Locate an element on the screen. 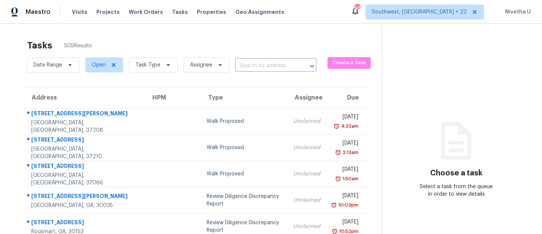 This screenshot has width=542, height=234. th: Due is located at coordinates (348, 98).